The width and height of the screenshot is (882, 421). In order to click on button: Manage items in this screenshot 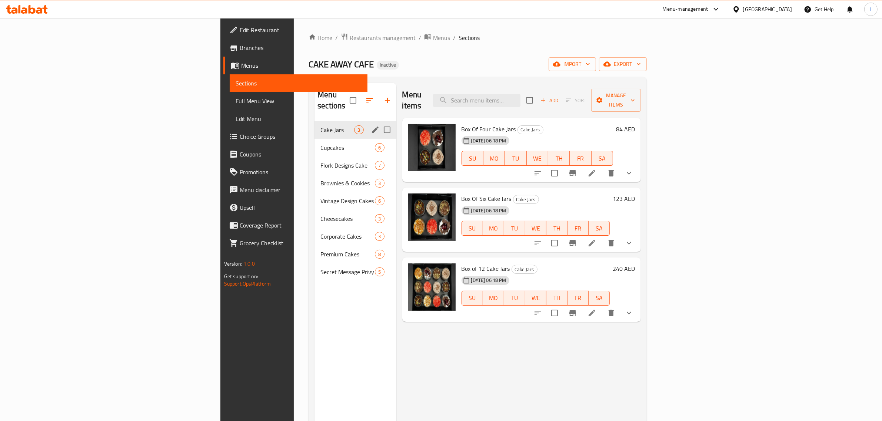, I will do `click(616, 100)`.